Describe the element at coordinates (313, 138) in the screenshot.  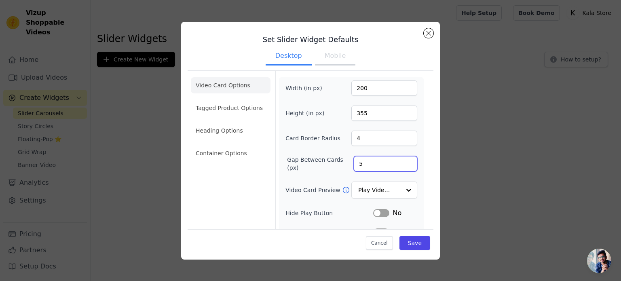
I see `label: Card Border Radius` at that location.